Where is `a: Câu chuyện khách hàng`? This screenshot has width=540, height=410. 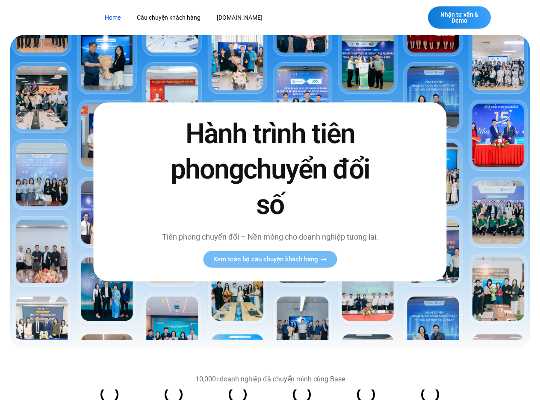
a: Câu chuyện khách hàng is located at coordinates (168, 18).